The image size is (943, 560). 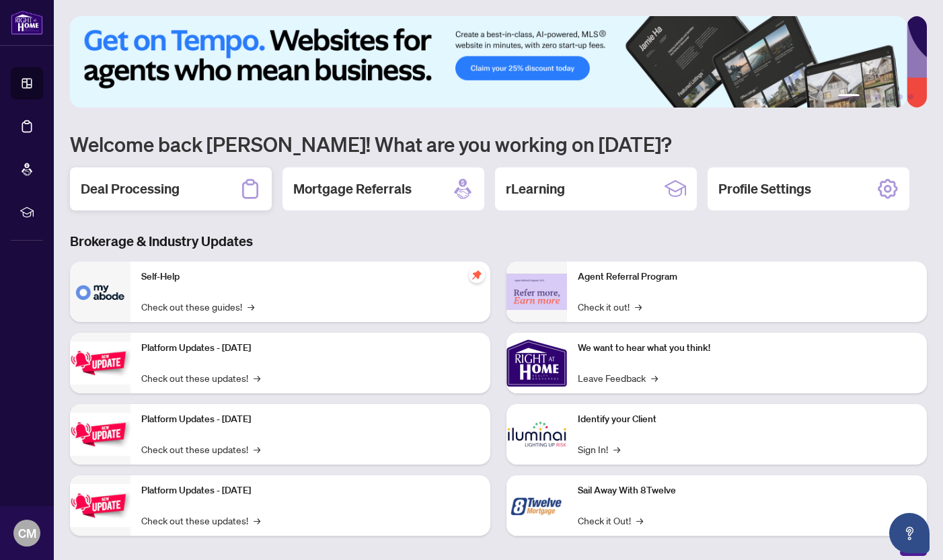 I want to click on img: Platform Updates - July 8, 2025, so click(x=101, y=434).